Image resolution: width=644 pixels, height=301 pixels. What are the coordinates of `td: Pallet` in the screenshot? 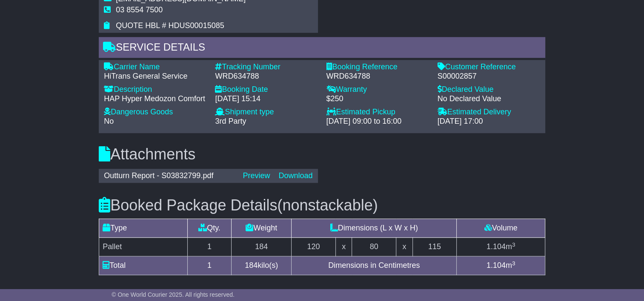 It's located at (143, 247).